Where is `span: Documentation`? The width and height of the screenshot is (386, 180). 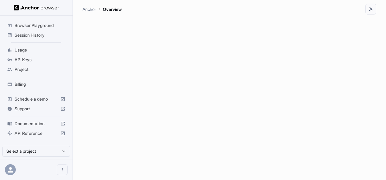
span: Documentation is located at coordinates (36, 124).